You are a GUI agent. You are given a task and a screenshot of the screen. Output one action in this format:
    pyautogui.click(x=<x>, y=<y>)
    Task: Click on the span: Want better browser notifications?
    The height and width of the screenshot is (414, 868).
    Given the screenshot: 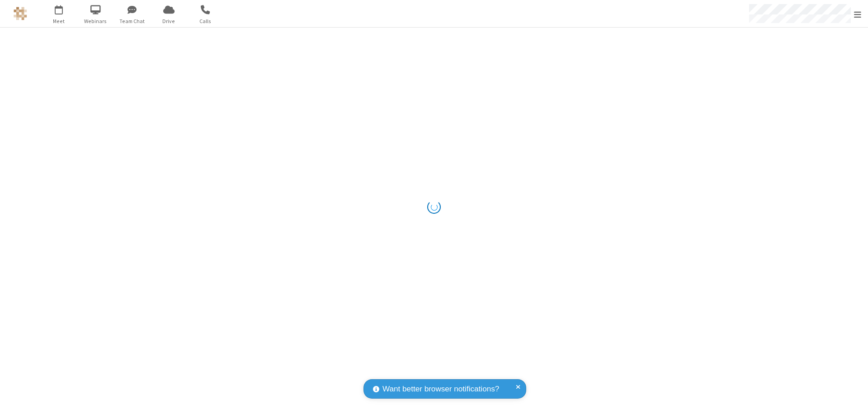 What is the action you would take?
    pyautogui.click(x=441, y=390)
    